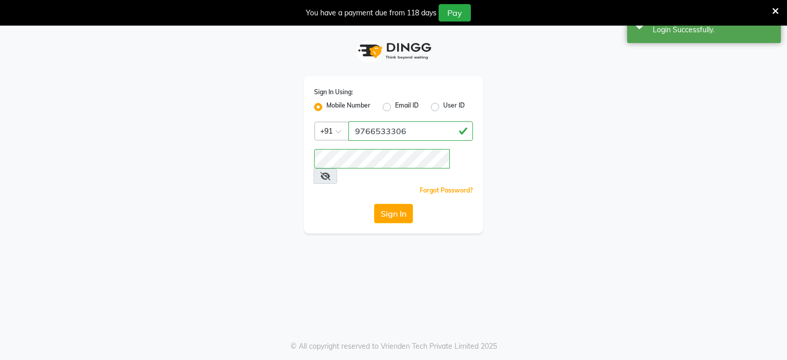  Describe the element at coordinates (393, 51) in the screenshot. I see `img: logo1.svg` at that location.